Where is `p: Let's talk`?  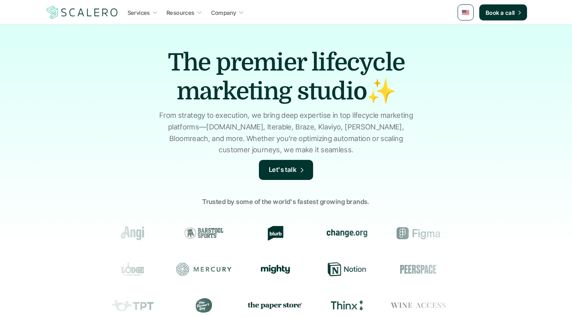 p: Let's talk is located at coordinates (283, 170).